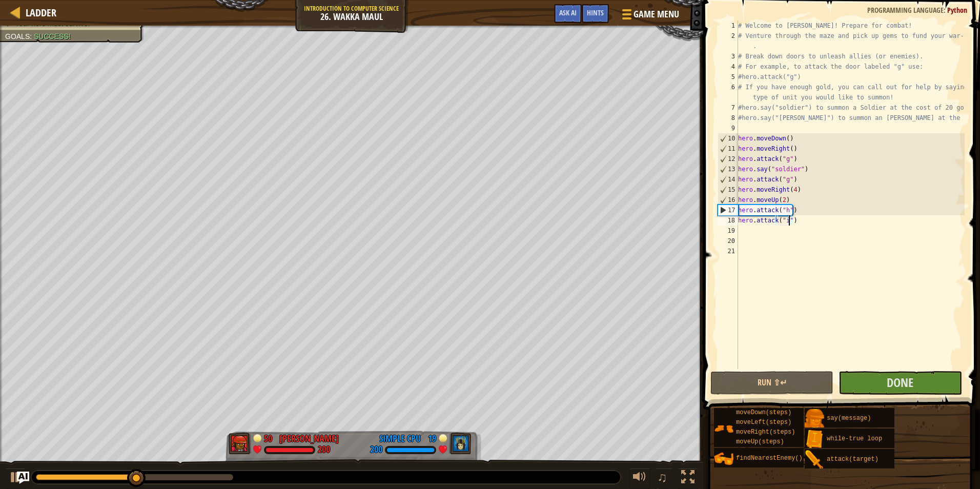 This screenshot has width=980, height=489. I want to click on span: Python, so click(957, 10).